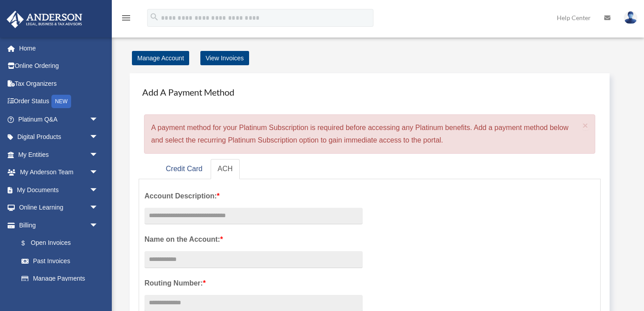 Image resolution: width=644 pixels, height=311 pixels. Describe the element at coordinates (154, 17) in the screenshot. I see `i: search` at that location.